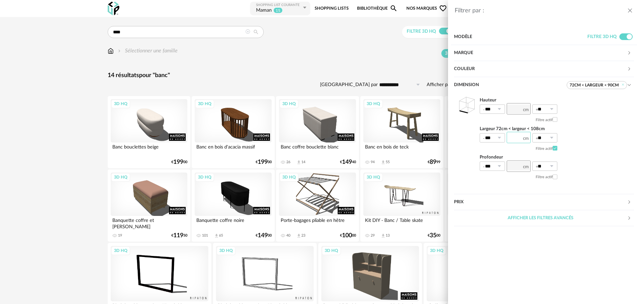 The image size is (640, 304). Describe the element at coordinates (630, 11) in the screenshot. I see `button: close drawer` at that location.